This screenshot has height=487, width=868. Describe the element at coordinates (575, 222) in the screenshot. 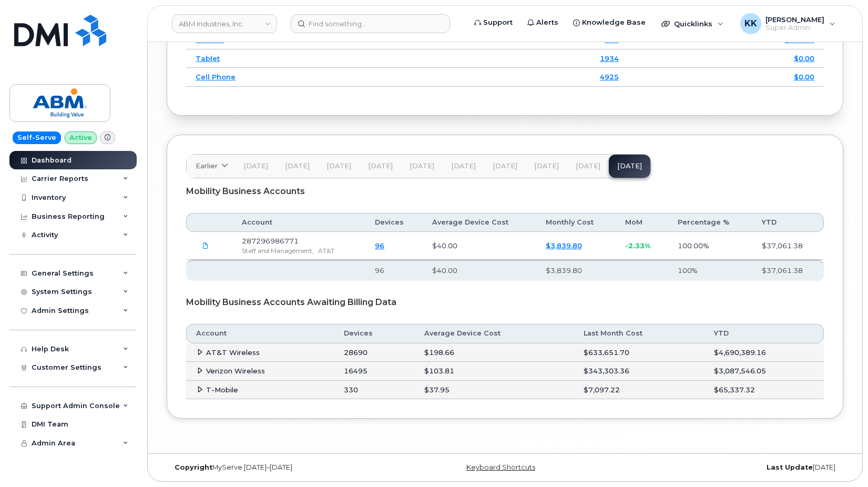

I see `th: Monthly Cost` at that location.